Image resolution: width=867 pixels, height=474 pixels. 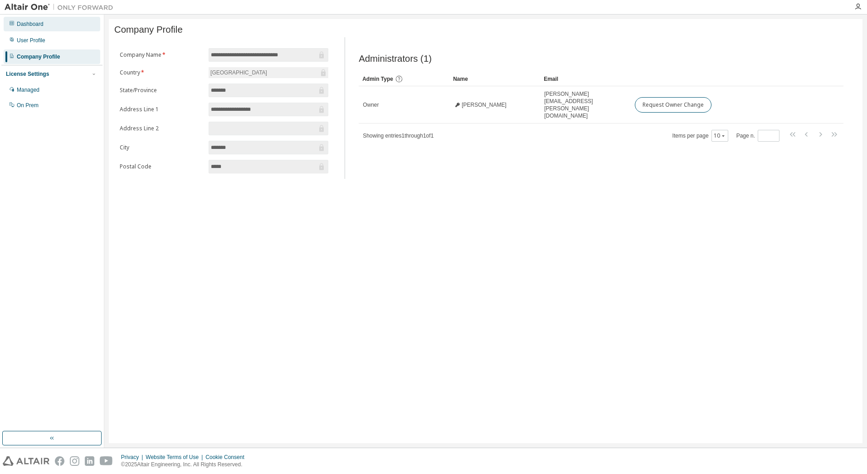 What do you see at coordinates (398, 136) in the screenshot?
I see `span: Showing entries 1 through 1 of 1` at bounding box center [398, 136].